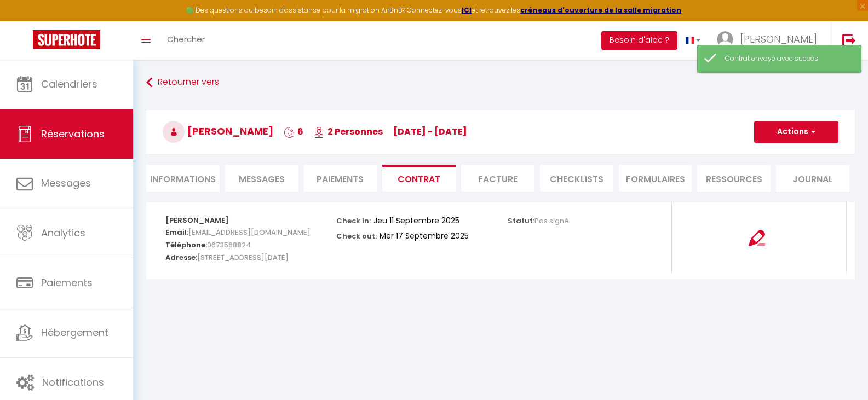 The image size is (868, 400). Describe the element at coordinates (551, 221) in the screenshot. I see `span: Pas signé` at that location.